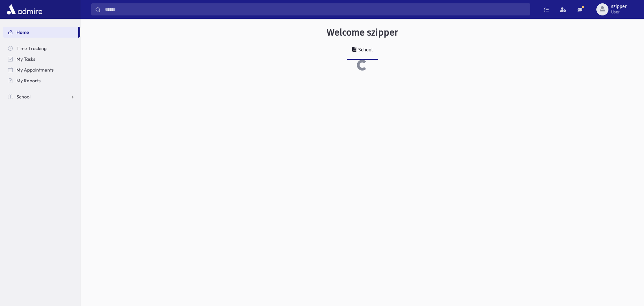  I want to click on span: School, so click(24, 96).